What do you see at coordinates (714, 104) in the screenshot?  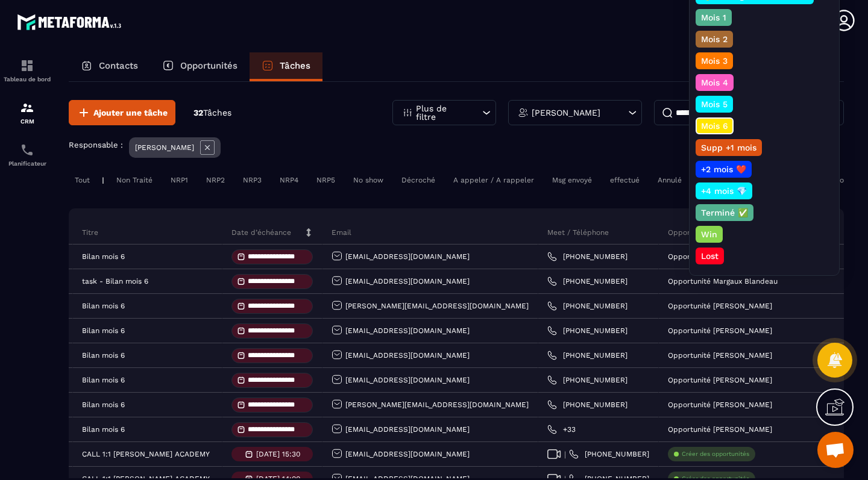 I see `p: Mois 5` at bounding box center [714, 104].